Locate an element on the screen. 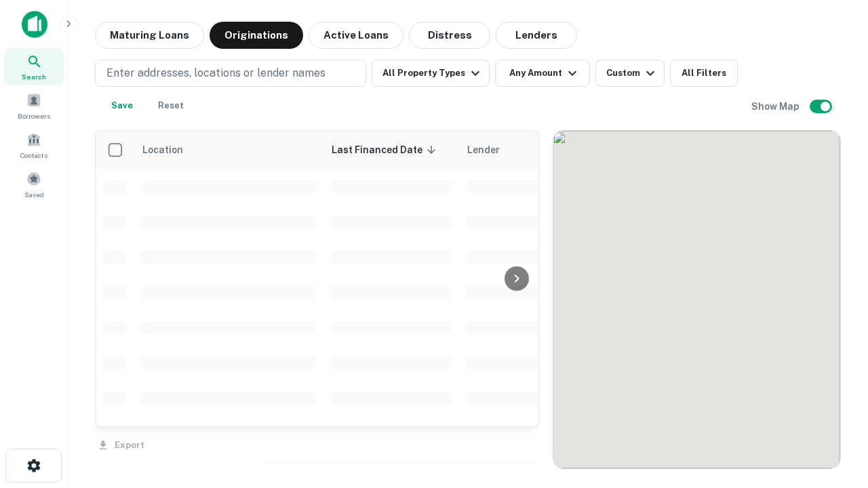 Image resolution: width=868 pixels, height=488 pixels. button: Distress is located at coordinates (450, 36).